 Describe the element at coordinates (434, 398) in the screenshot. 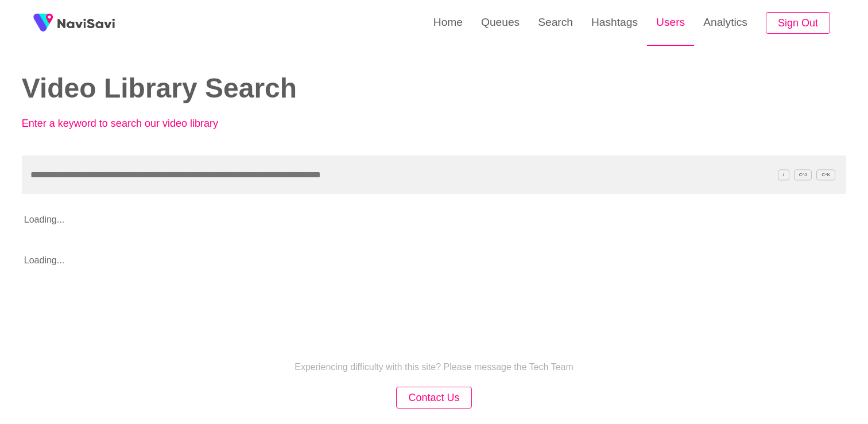

I see `a: Contact Us` at that location.